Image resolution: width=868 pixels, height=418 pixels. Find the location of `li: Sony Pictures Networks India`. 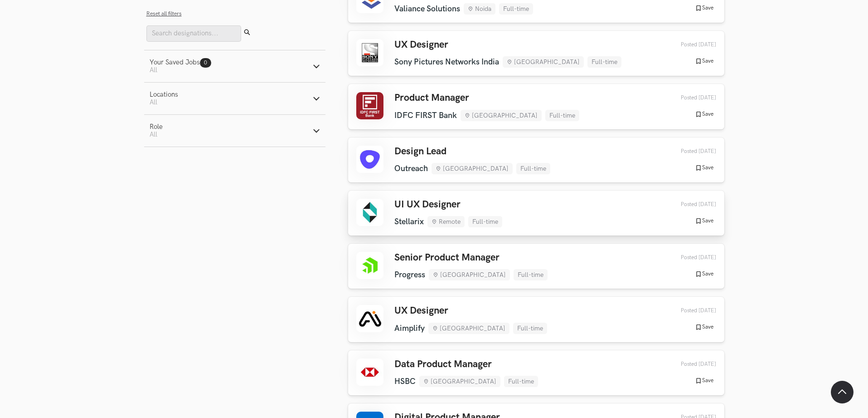

li: Sony Pictures Networks India is located at coordinates (447, 62).